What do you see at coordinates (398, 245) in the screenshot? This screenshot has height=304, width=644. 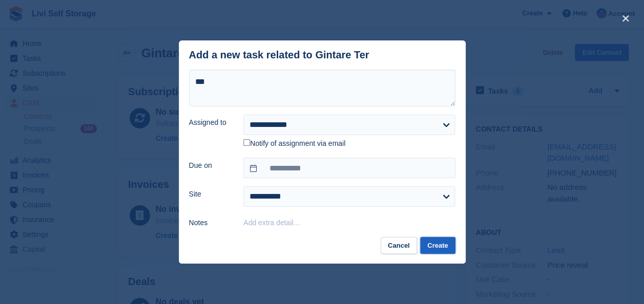 I see `button: Cancel` at bounding box center [398, 245].